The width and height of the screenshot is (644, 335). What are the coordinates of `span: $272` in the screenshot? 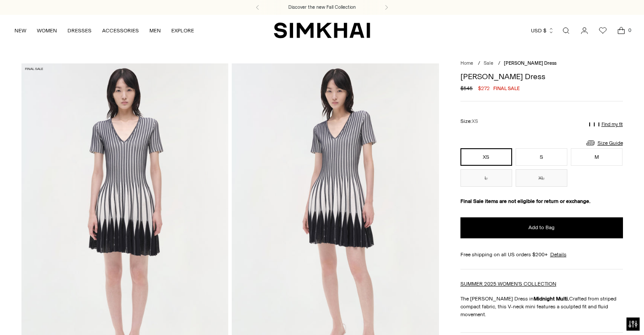 It's located at (483, 88).